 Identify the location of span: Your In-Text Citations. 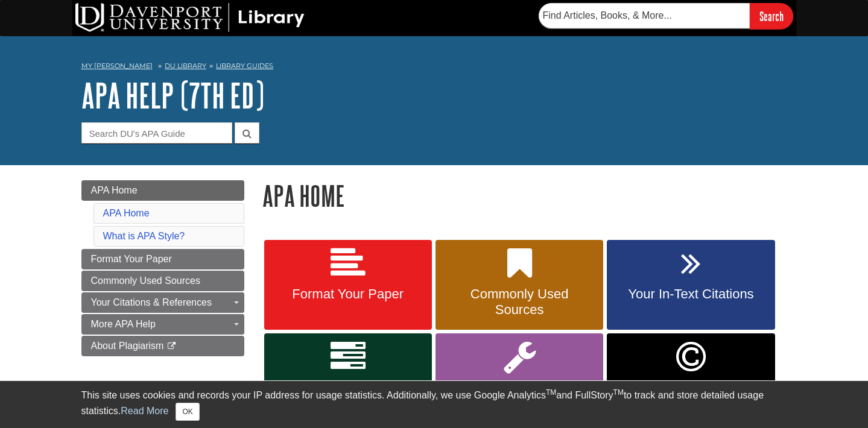
(691, 294).